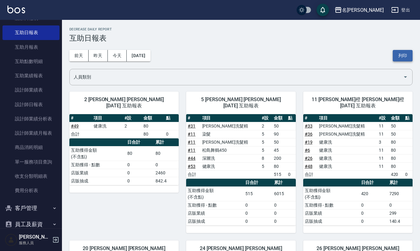 The image size is (420, 251). I want to click on th: 累計, so click(166, 142).